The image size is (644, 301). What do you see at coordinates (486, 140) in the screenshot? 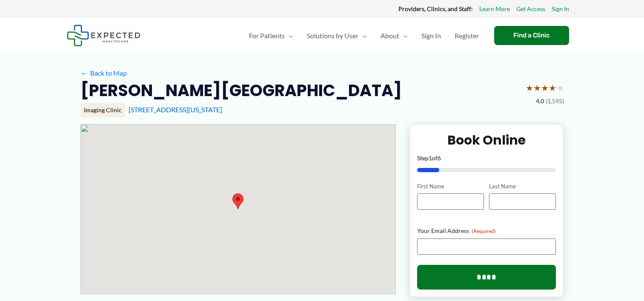
I see `h2: Book Online` at bounding box center [486, 140].